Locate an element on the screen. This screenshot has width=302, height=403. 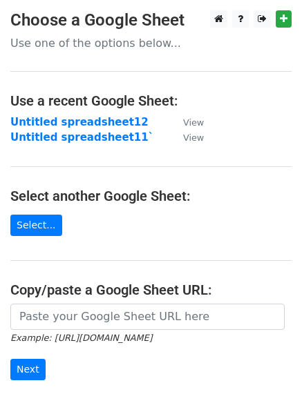
h3: Choose a Google Sheet is located at coordinates (150, 20).